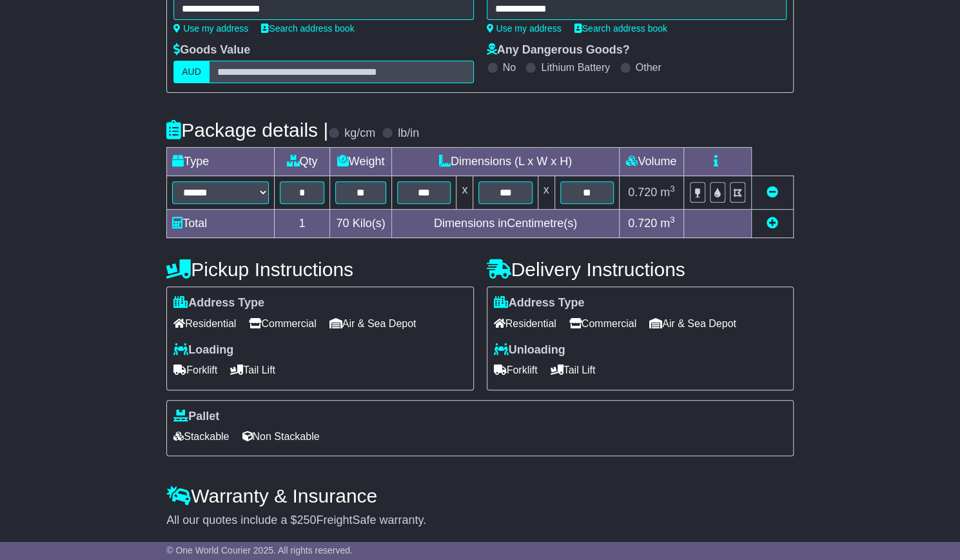 The image size is (960, 560). I want to click on td: Volume, so click(651, 161).